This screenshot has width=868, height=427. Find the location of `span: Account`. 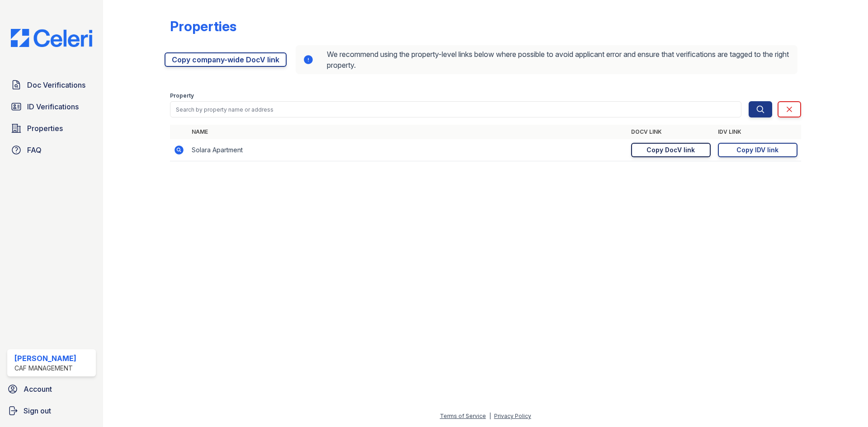

span: Account is located at coordinates (37, 389).